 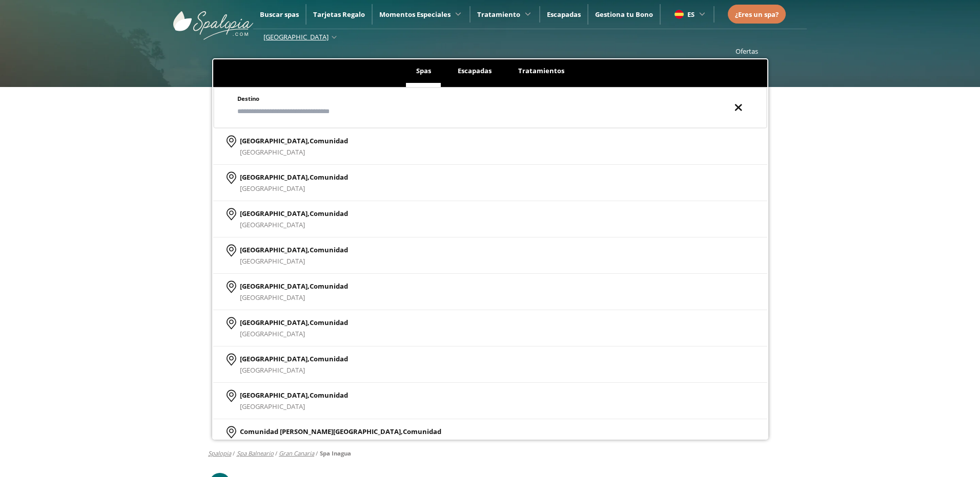 What do you see at coordinates (756, 14) in the screenshot?
I see `span: ¿Eres un spa?` at bounding box center [756, 14].